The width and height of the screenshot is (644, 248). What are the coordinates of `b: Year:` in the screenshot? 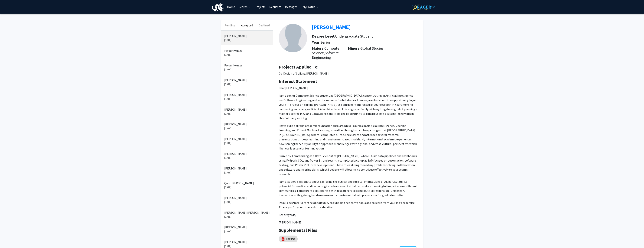 It's located at (316, 42).